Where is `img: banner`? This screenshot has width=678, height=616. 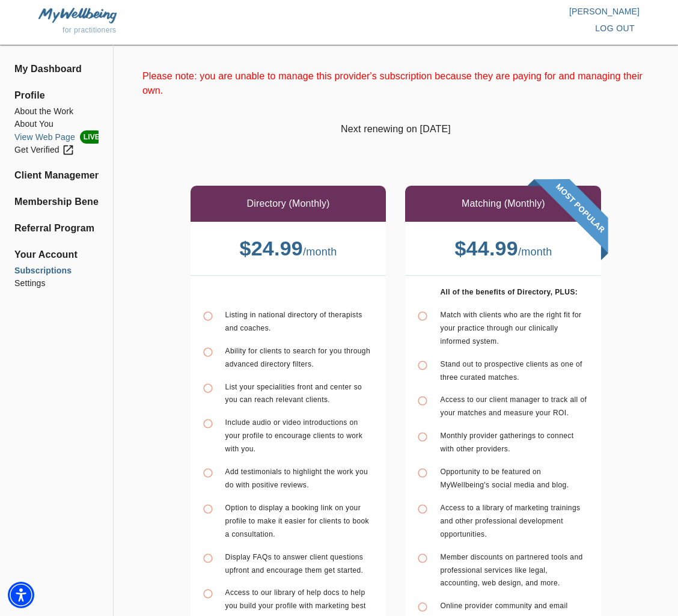 img: banner is located at coordinates (567, 219).